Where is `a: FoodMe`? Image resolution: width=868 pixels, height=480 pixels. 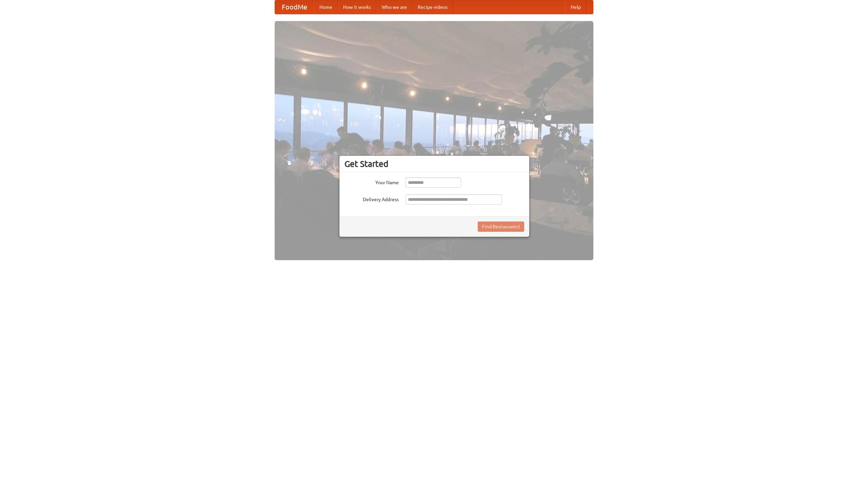
a: FoodMe is located at coordinates (294, 7).